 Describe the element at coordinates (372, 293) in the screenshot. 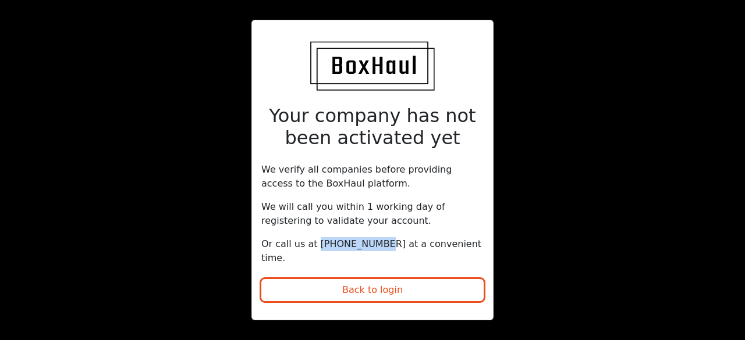

I see `a: Back to login` at that location.